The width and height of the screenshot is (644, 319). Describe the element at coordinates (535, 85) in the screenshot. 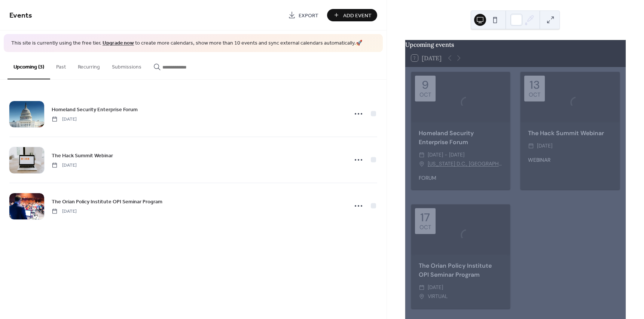

I see `div: 13` at that location.